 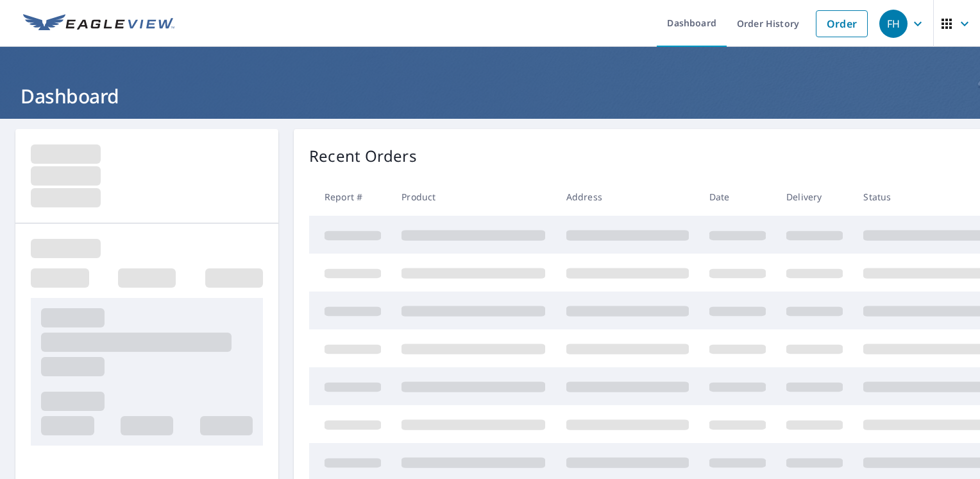 I want to click on th: Delivery, so click(x=815, y=197).